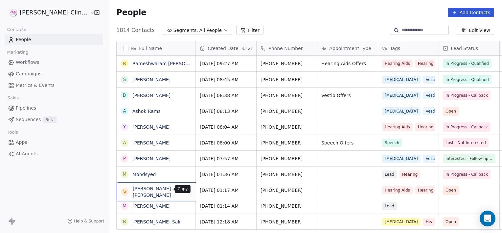  What do you see at coordinates (183, 188) in the screenshot?
I see `p: Copy` at bounding box center [183, 188].